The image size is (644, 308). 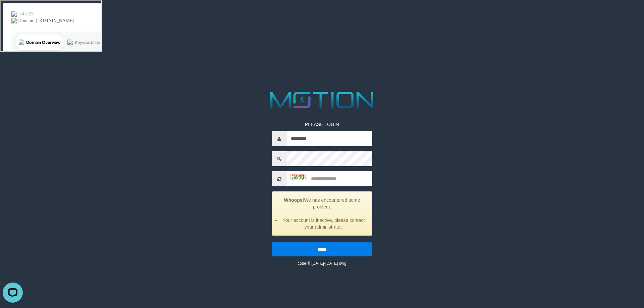 I want to click on img: tab_domain_overview_orange.svg, so click(x=21, y=42).